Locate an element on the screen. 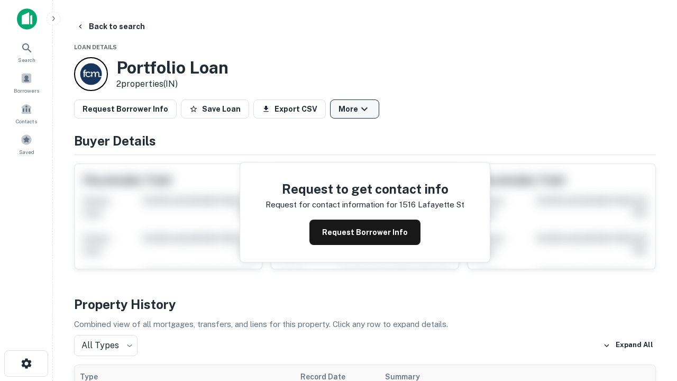  div: Contacts is located at coordinates (26, 113).